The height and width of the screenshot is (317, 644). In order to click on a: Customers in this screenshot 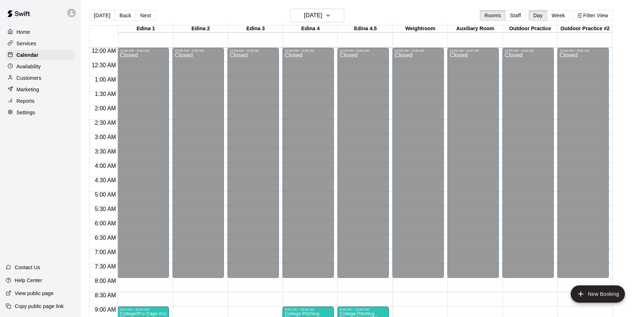, I will do `click(40, 78)`.